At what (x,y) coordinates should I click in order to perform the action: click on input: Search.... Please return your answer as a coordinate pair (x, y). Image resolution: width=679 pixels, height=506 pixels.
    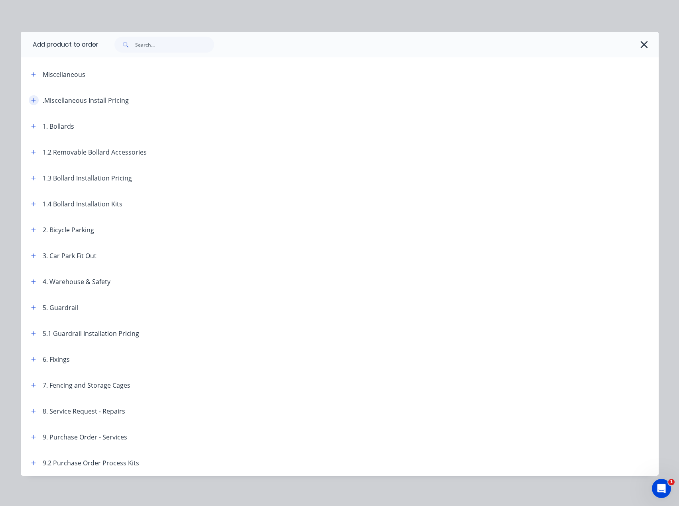
    Looking at the image, I should click on (175, 45).